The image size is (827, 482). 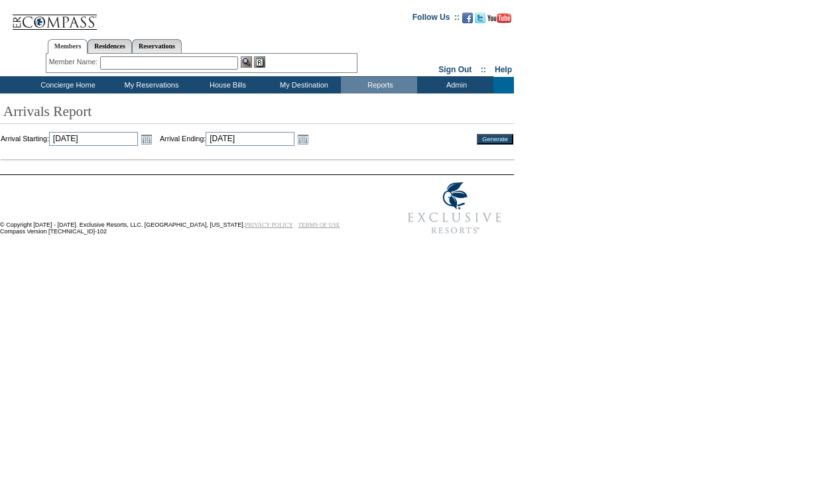 What do you see at coordinates (157, 46) in the screenshot?
I see `a: Reservations` at bounding box center [157, 46].